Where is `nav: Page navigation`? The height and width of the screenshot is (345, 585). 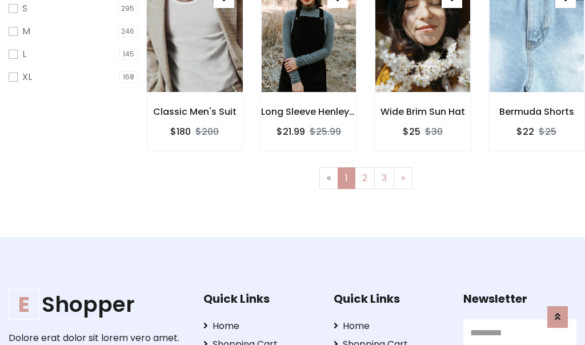
nav: Page navigation is located at coordinates (365, 178).